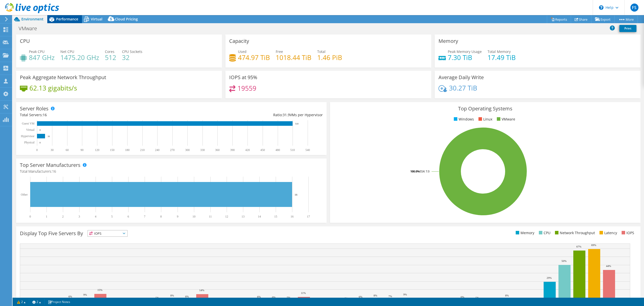  Describe the element at coordinates (579, 246) in the screenshot. I see `text: 67%` at that location.